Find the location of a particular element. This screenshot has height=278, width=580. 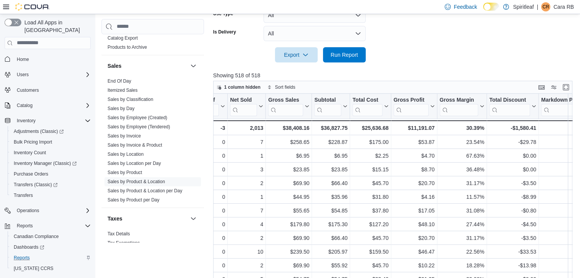

span: Purchase Orders is located at coordinates (31, 174).